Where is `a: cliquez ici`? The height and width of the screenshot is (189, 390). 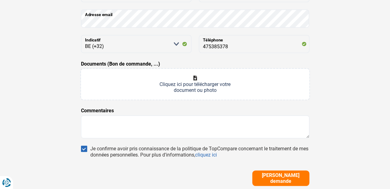 a: cliquez ici is located at coordinates (206, 155).